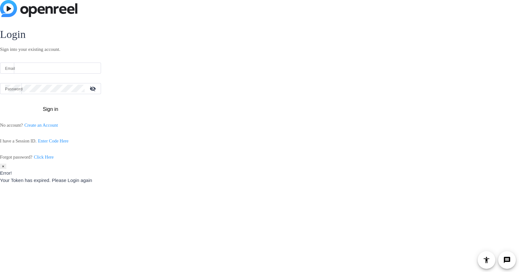  What do you see at coordinates (94, 88) in the screenshot?
I see `mat-icon: visibility_off` at bounding box center [94, 88].